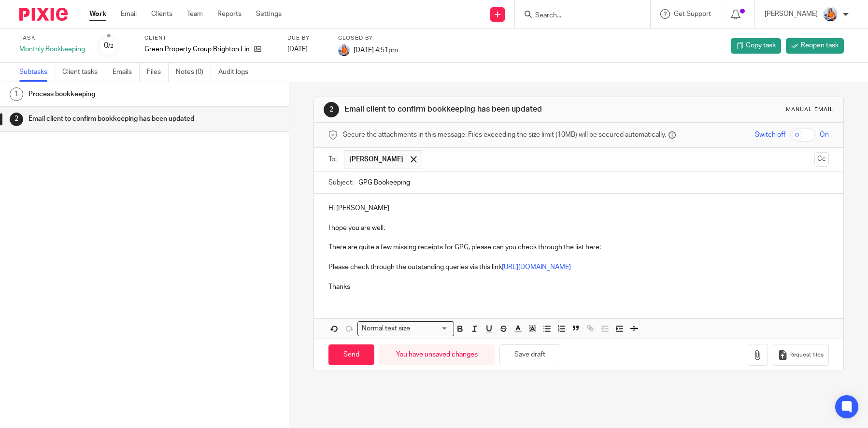  Describe the element at coordinates (334, 159) in the screenshot. I see `label: To:` at that location.